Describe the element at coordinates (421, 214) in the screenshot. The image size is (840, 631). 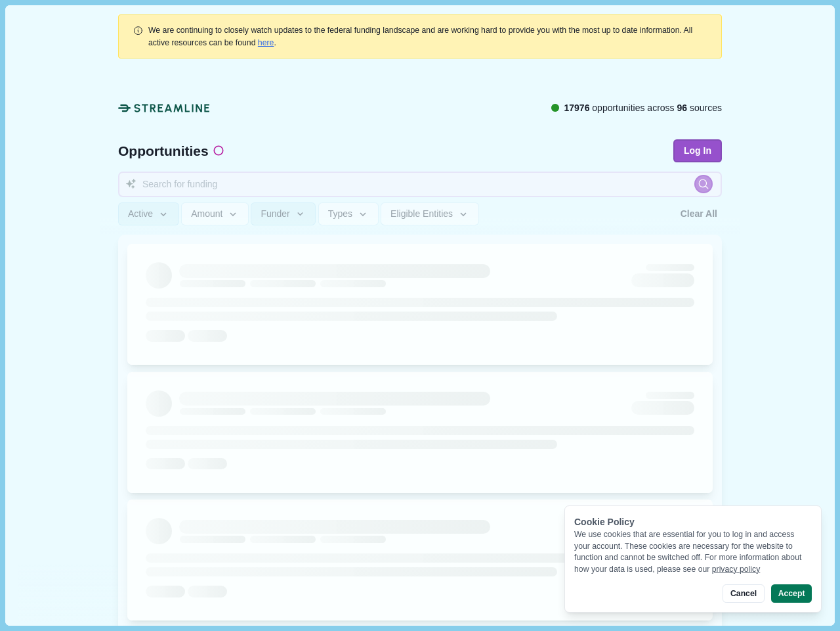
I see `span: Eligible Entities` at that location.